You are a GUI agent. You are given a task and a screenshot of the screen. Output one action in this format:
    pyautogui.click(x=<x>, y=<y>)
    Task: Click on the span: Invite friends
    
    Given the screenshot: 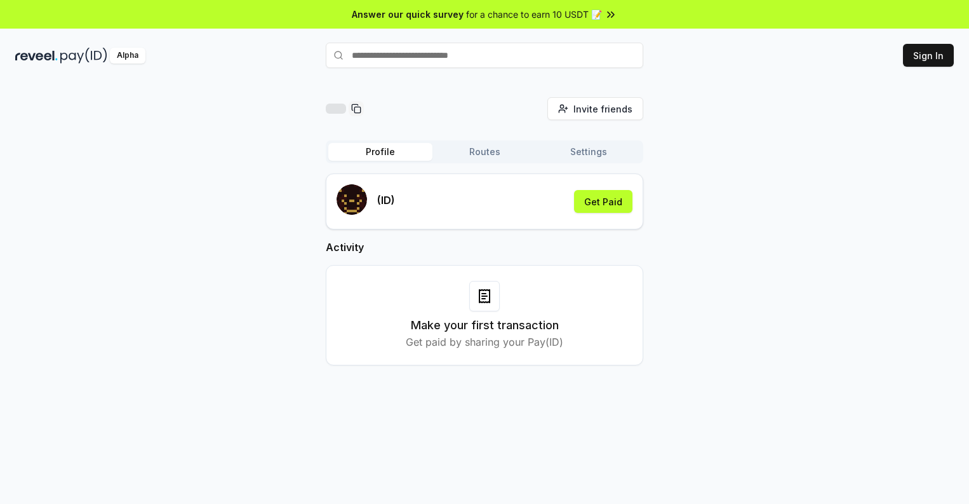 What is the action you would take?
    pyautogui.click(x=603, y=109)
    